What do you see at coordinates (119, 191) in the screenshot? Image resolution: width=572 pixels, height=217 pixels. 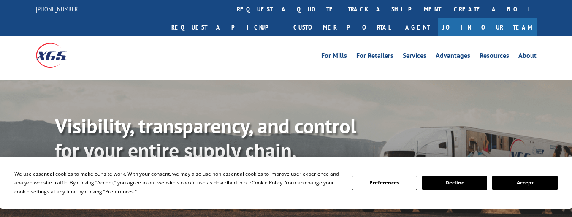 I see `span: Preferences` at bounding box center [119, 191].